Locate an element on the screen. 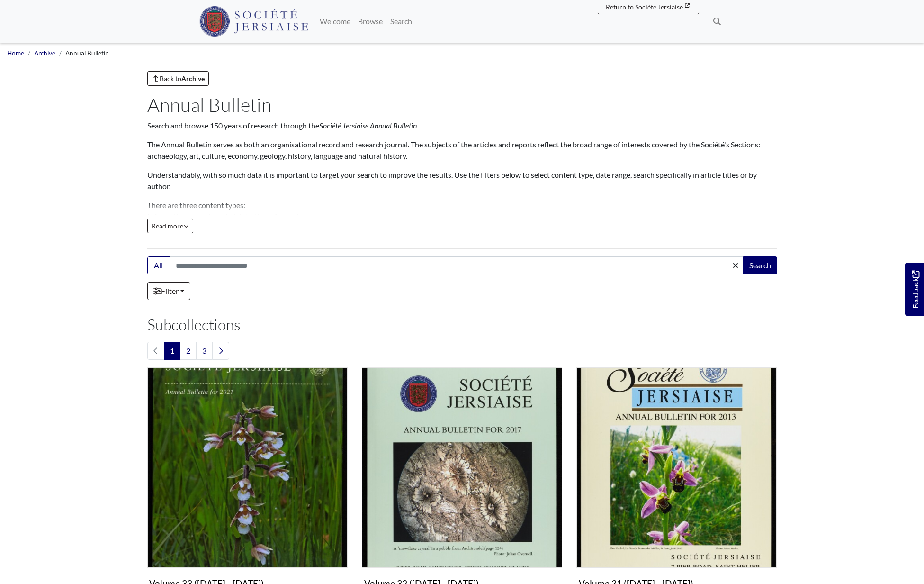 The height and width of the screenshot is (584, 924). span: Feedback is located at coordinates (916, 289).